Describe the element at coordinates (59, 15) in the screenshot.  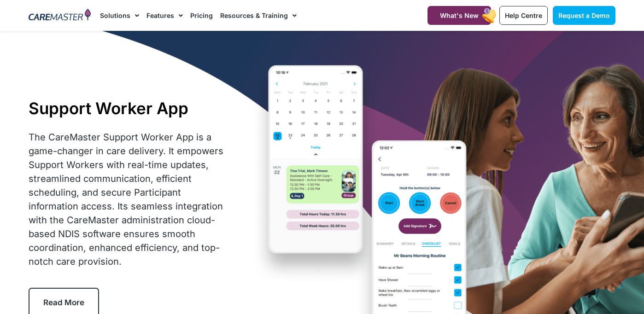
I see `img: CareMaster Logo` at that location.